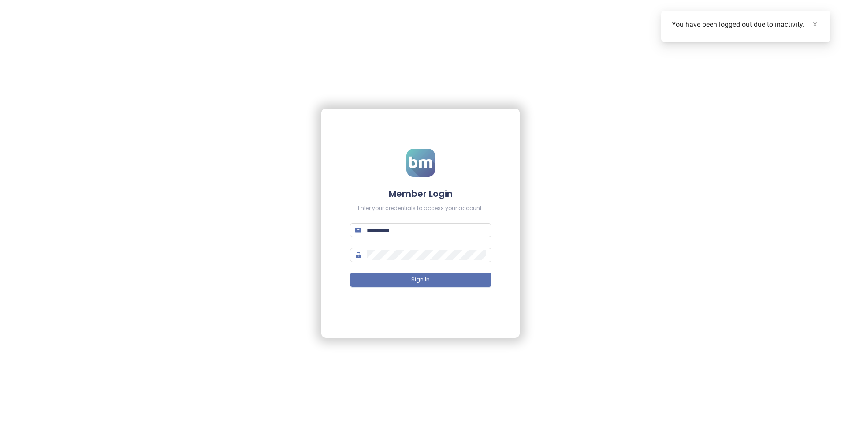 The width and height of the screenshot is (841, 446). Describe the element at coordinates (421, 208) in the screenshot. I see `div: Enter your credentials to access your account.` at that location.